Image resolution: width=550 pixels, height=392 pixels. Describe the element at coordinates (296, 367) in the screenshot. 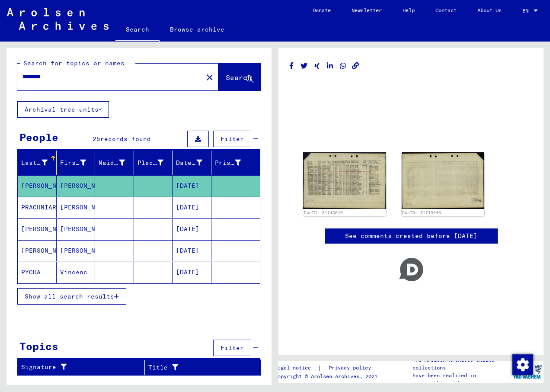

I see `a: Legal notice` at that location.